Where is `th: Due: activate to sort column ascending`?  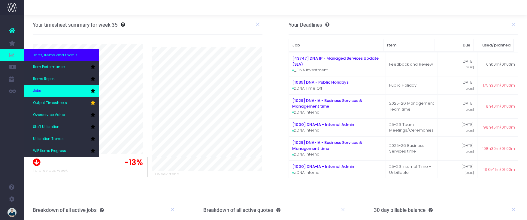 th: Due: activate to sort column ascending is located at coordinates (454, 45).